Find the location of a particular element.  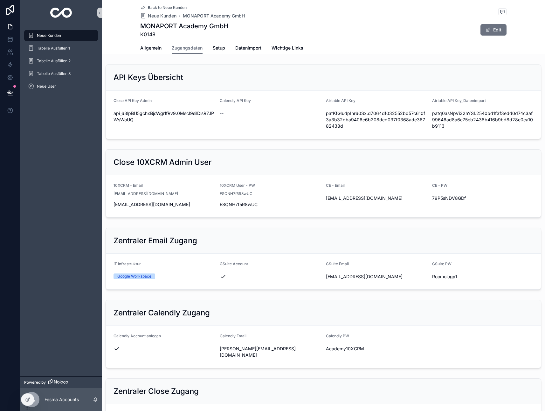

button: Edit is located at coordinates (493, 30).